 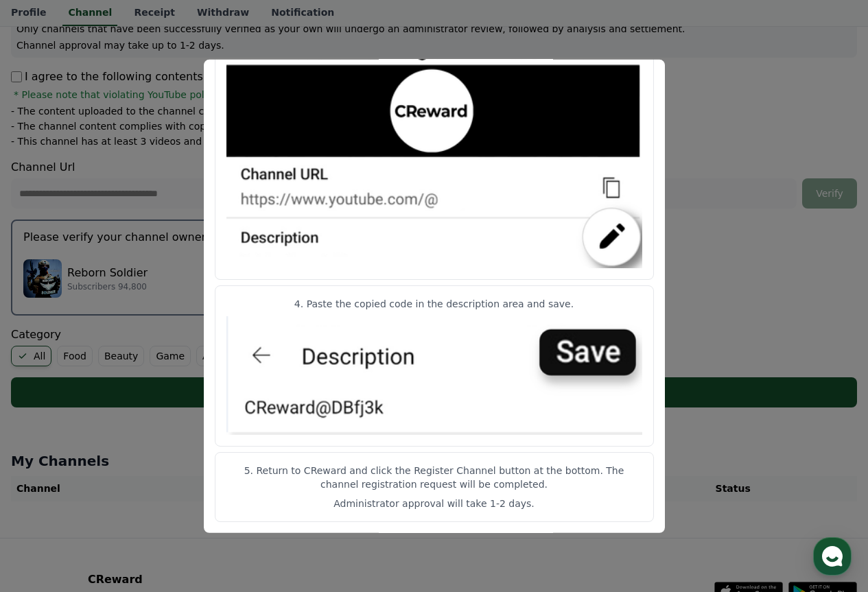 I want to click on span: Home, so click(x=47, y=461).